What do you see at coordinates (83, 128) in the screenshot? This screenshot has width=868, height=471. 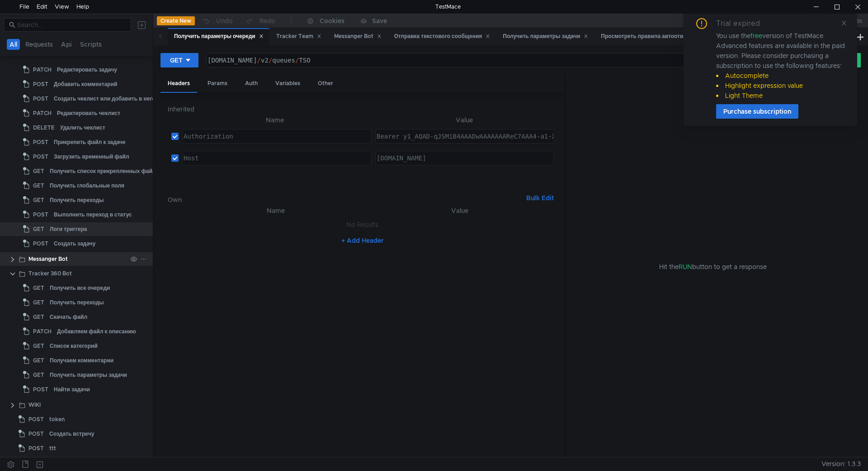 I see `div: Удалить чеклист` at bounding box center [83, 128].